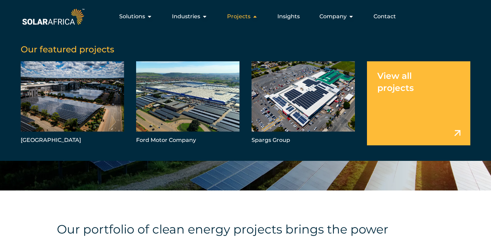 The image size is (491, 238). What do you see at coordinates (132, 17) in the screenshot?
I see `span: Solutions` at bounding box center [132, 17].